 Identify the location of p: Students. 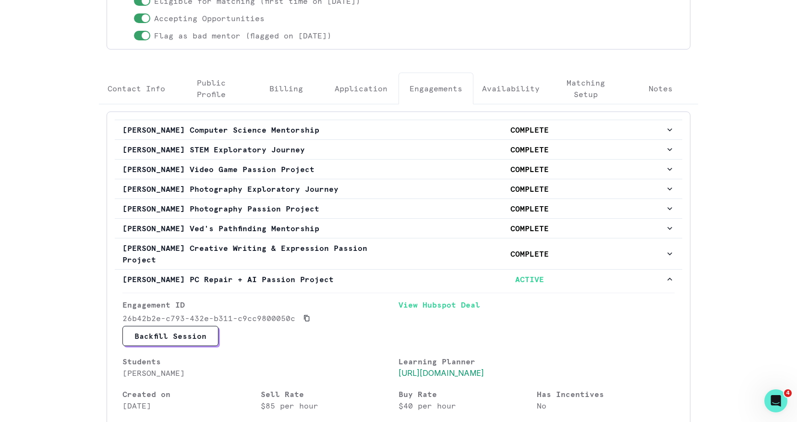
(260, 361).